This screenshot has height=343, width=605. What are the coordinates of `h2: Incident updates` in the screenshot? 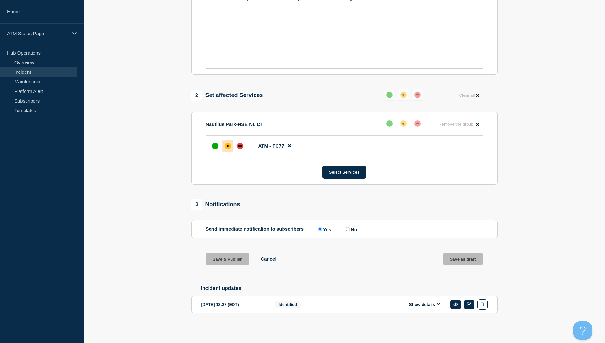 It's located at (349, 288).